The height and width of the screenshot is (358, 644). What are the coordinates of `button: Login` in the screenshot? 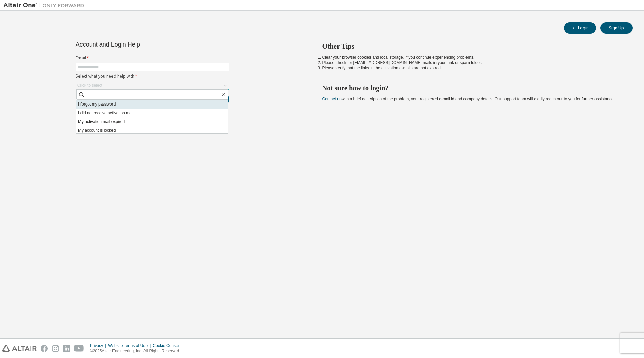 It's located at (580, 28).